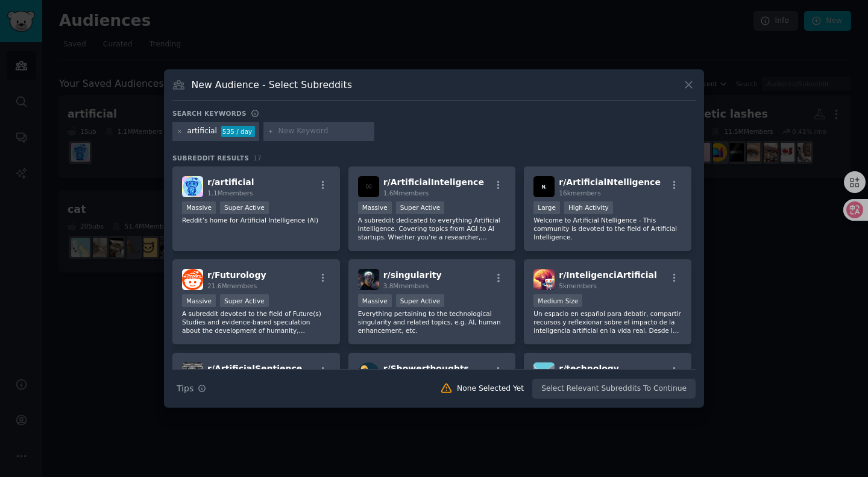  I want to click on span: r/ ArtificialNtelligence, so click(609, 182).